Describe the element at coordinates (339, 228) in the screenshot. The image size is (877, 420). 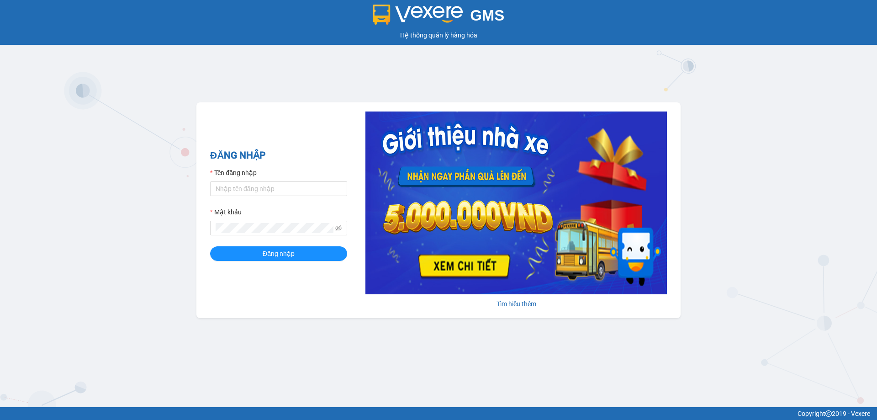
I see `span: eye-invisible` at that location.